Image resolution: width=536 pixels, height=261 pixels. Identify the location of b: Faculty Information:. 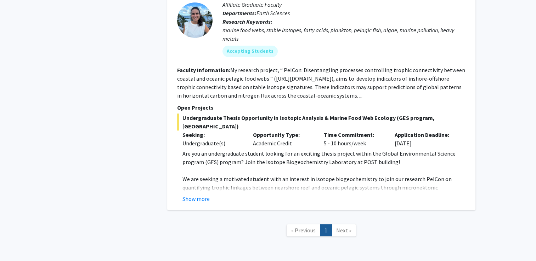
(204, 70).